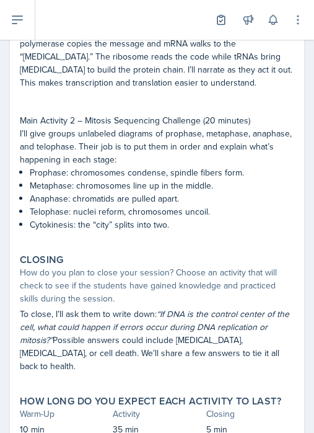 The width and height of the screenshot is (314, 433). I want to click on div: Activity, so click(157, 414).